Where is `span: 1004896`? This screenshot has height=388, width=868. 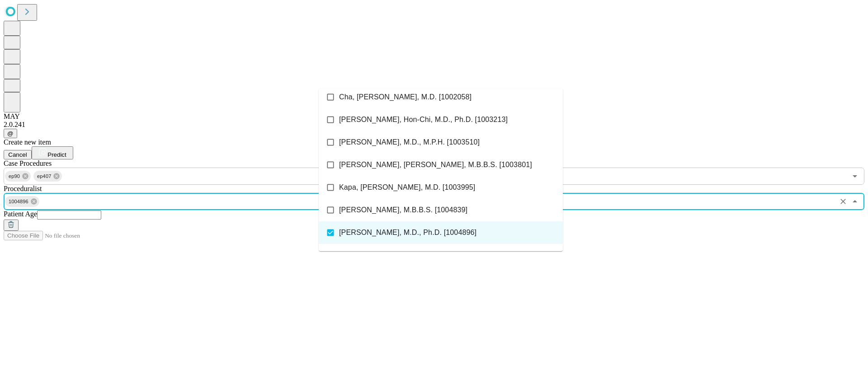
span: 1004896 is located at coordinates (18, 202).